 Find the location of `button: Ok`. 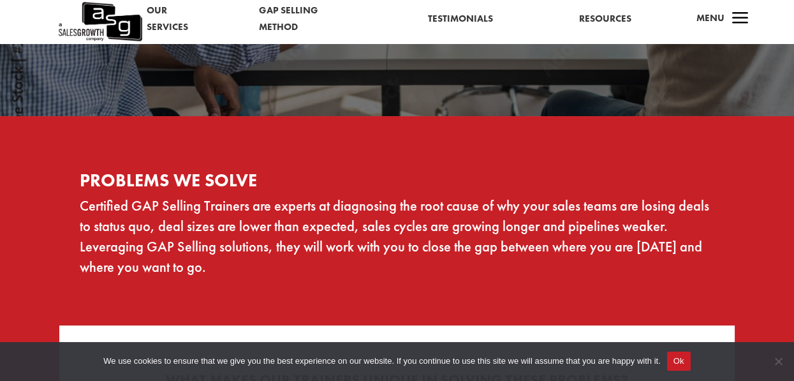

button: Ok is located at coordinates (678, 361).